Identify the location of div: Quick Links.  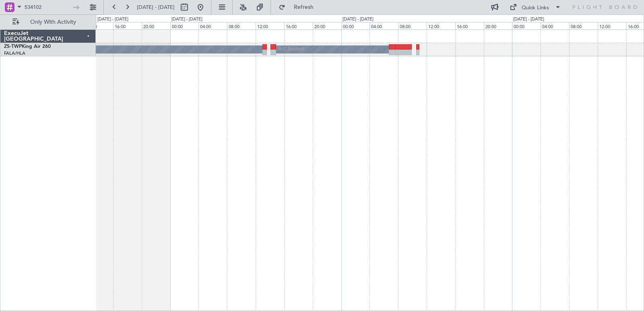
(535, 8).